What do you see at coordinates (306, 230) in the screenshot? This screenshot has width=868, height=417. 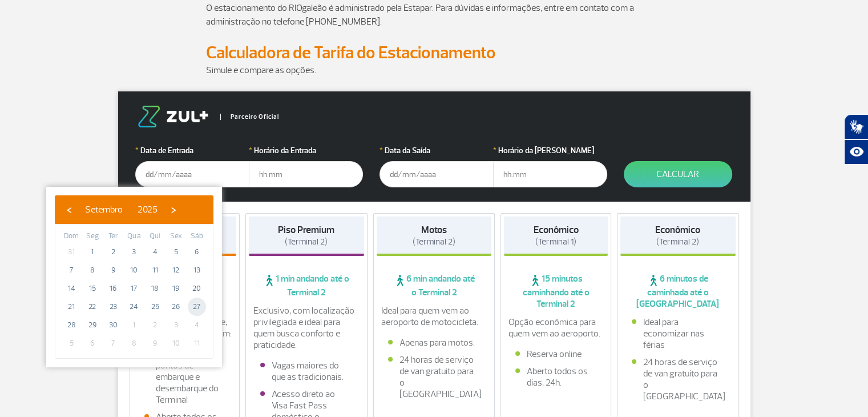 I see `strong: Piso Premium` at bounding box center [306, 230].